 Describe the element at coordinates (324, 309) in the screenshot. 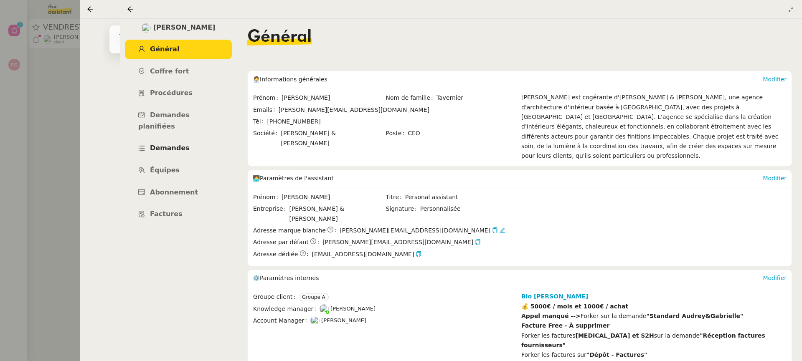

I see `img: users%2FyQfMwtYgTqhRP2YHWHmG2s2LYaD3%2Favatar%2Fprofile-pic.png` at that location.